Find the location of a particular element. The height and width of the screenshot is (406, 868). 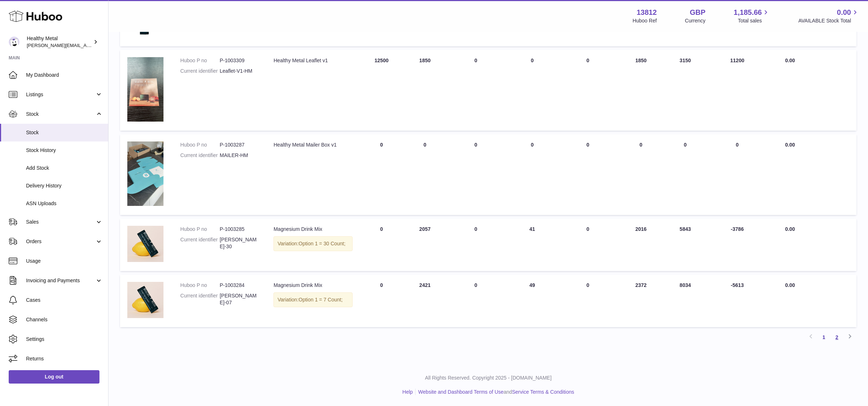

td: 2016 is located at coordinates (641, 245).